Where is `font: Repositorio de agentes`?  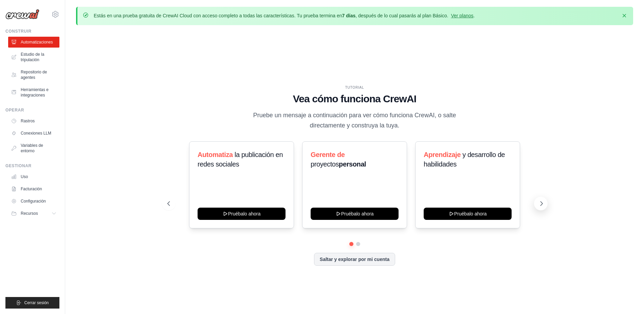 font: Repositorio de agentes is located at coordinates (39, 75).